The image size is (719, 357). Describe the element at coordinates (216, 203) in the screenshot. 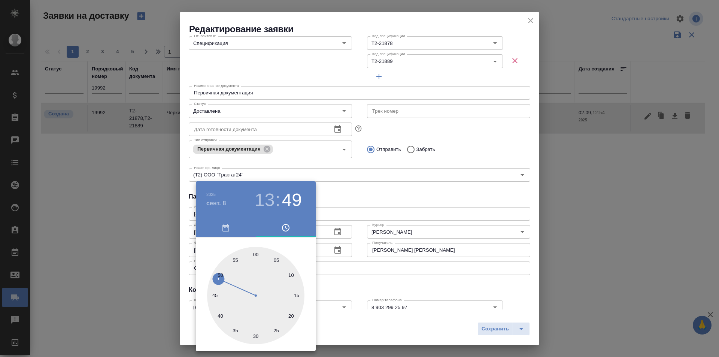

I see `button: сент. 8` at that location.